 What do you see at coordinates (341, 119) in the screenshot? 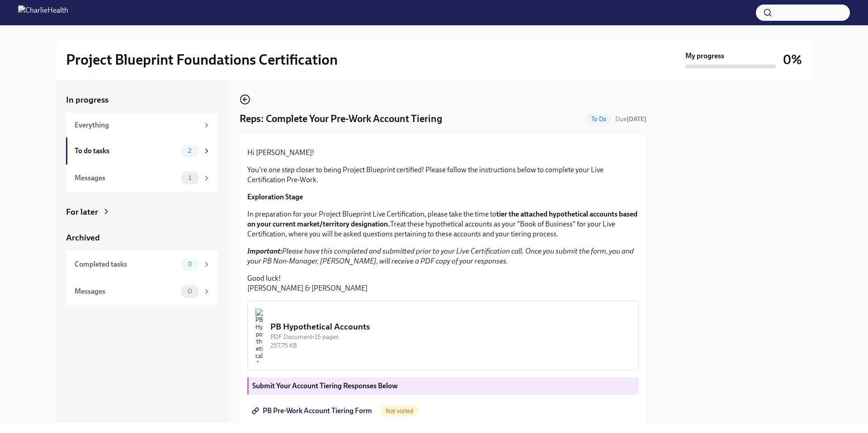
I see `h4: Reps: Complete Your Pre-Work Account Tiering` at bounding box center [341, 119].